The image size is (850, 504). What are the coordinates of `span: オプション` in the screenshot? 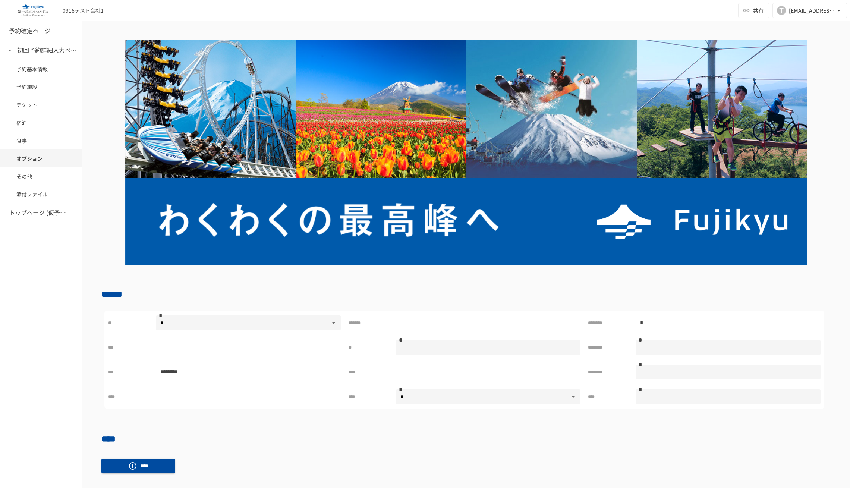 It's located at (41, 159).